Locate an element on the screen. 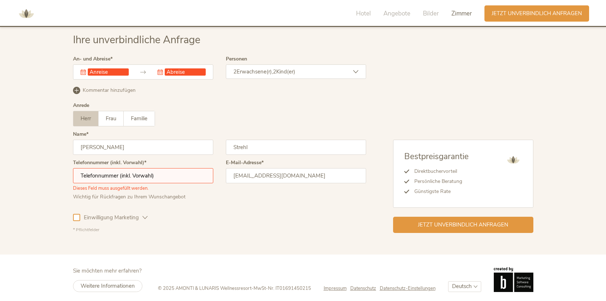 The height and width of the screenshot is (301, 606). span: Angebote is located at coordinates (397, 13).